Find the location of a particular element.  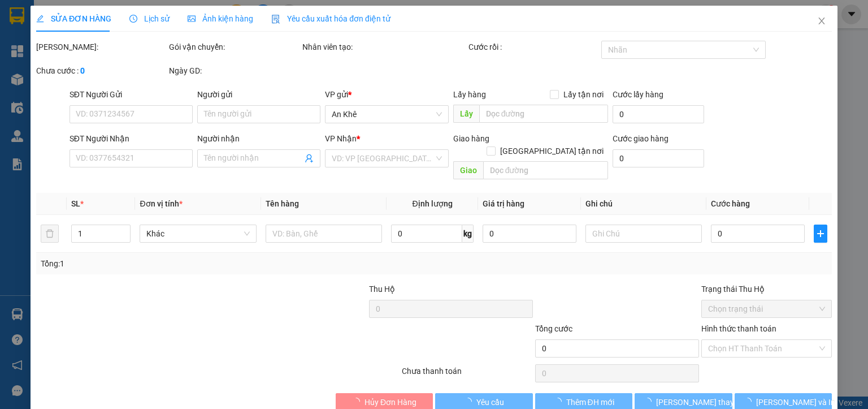

button: plus is located at coordinates (821, 233).